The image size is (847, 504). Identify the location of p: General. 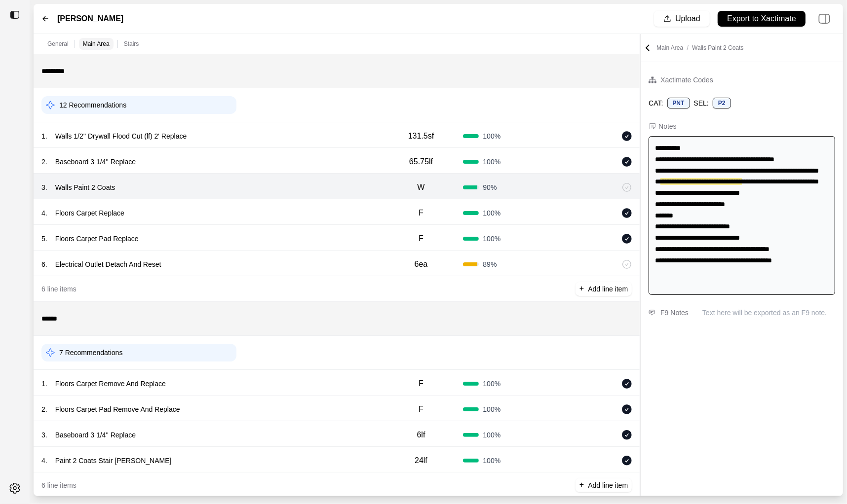
(58, 44).